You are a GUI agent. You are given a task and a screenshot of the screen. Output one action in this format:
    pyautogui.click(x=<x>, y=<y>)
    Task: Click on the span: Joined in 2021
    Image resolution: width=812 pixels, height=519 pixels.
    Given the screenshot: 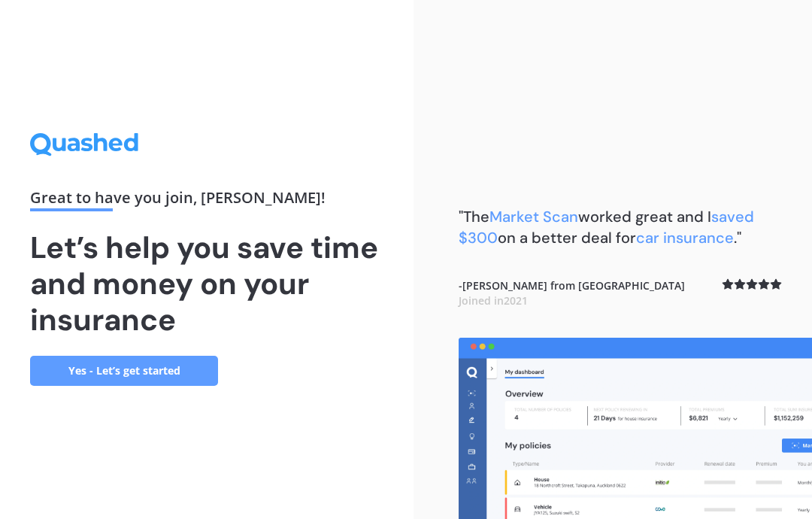 What is the action you would take?
    pyautogui.click(x=493, y=300)
    